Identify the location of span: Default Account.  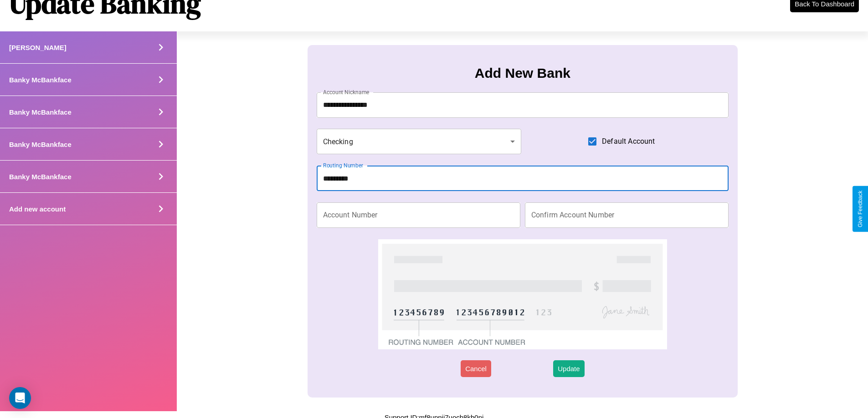
(628, 142).